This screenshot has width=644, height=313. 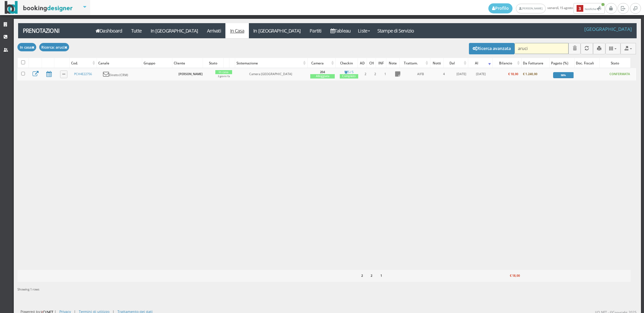 What do you see at coordinates (507, 276) in the screenshot?
I see `div: € 18,00` at bounding box center [507, 276].